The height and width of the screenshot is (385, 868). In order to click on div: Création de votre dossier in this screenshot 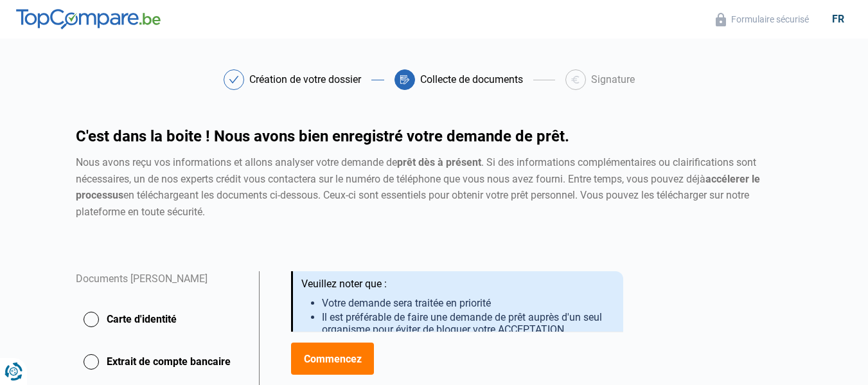, I will do `click(305, 80)`.